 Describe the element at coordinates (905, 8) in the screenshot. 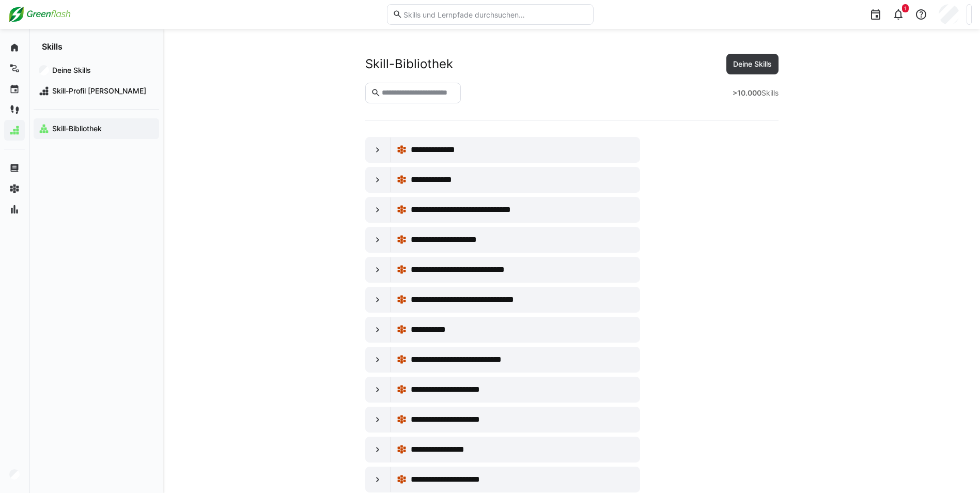

I see `span: 1` at that location.